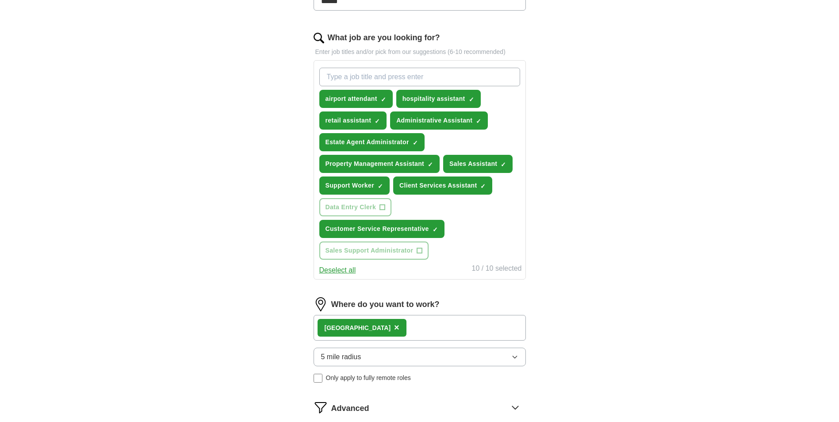  I want to click on label: What job are you looking for?, so click(384, 38).